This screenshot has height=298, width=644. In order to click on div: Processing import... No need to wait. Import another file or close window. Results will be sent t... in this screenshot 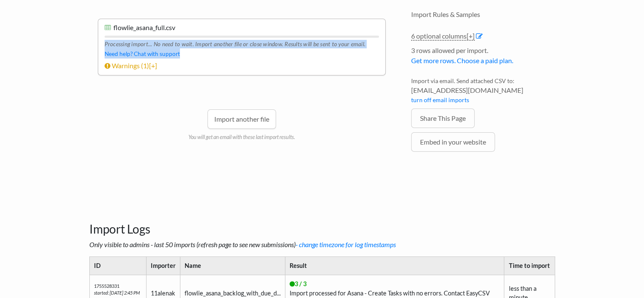, I will do `click(242, 43)`.